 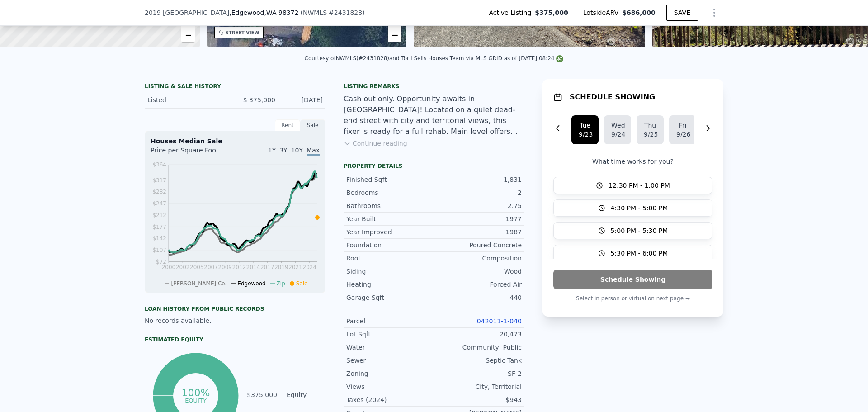 What do you see at coordinates (390, 258) in the screenshot?
I see `div: Roof` at bounding box center [390, 258].